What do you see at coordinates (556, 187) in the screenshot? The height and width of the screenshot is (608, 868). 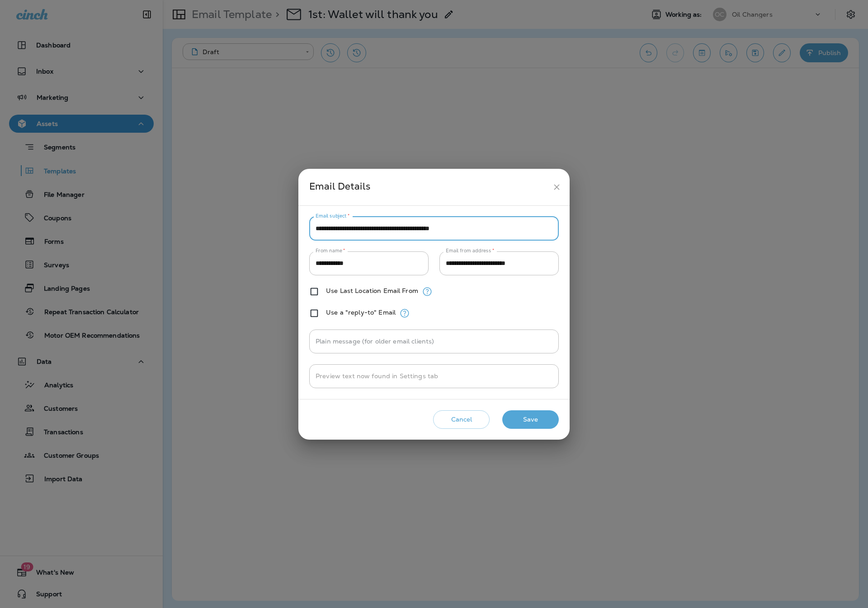 I see `button: close` at bounding box center [556, 187].